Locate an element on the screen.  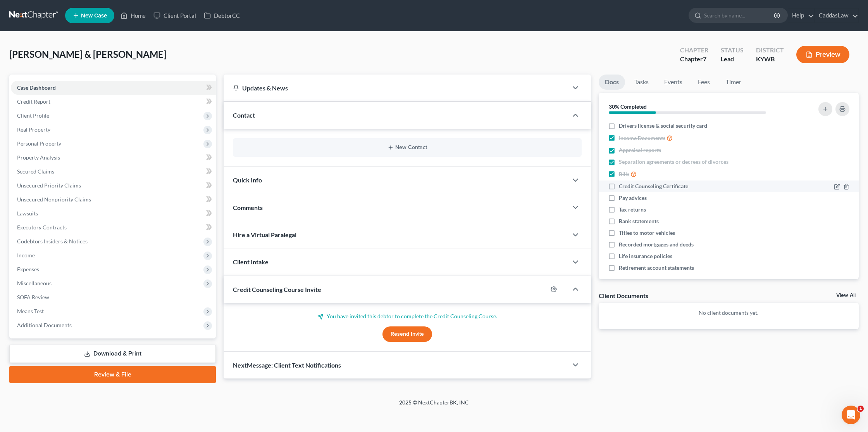
a: SOFA Review is located at coordinates (113, 297).